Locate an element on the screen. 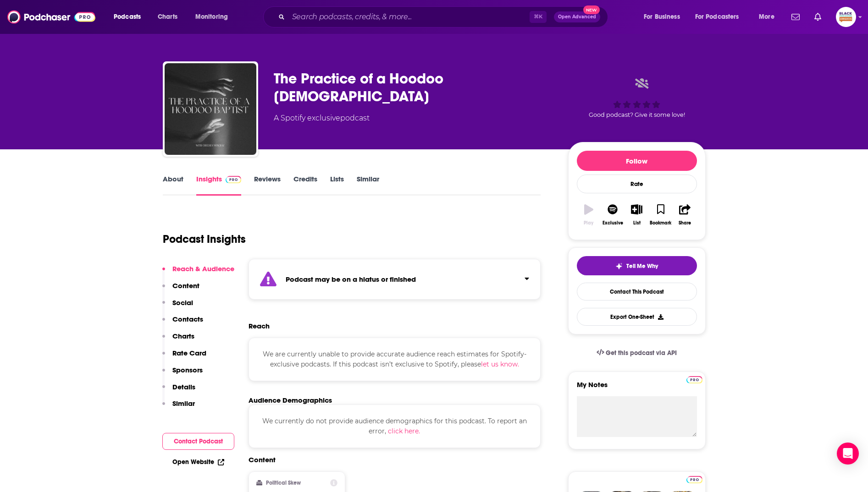 The width and height of the screenshot is (868, 492). button: Open AdvancedNew is located at coordinates (576, 17).